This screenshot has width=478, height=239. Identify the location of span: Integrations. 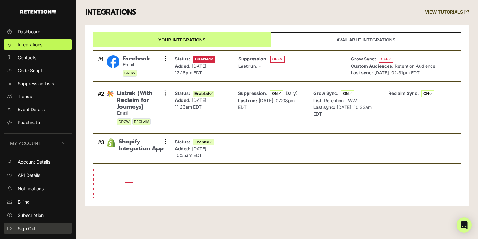
(30, 44).